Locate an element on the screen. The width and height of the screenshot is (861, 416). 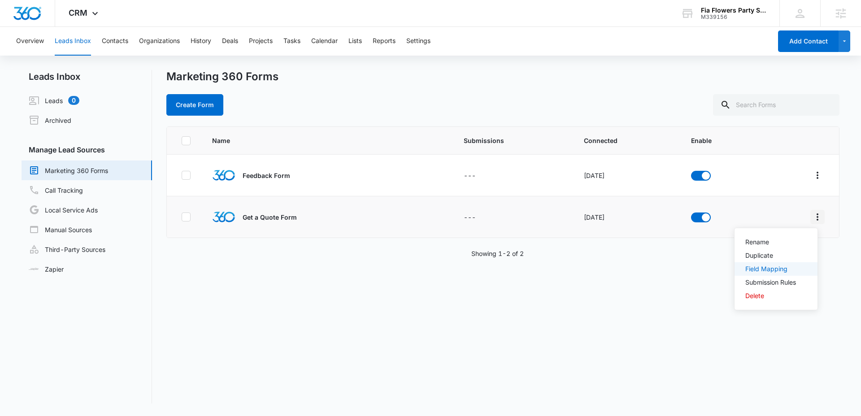
a: Third-Party Sources is located at coordinates (67, 249).